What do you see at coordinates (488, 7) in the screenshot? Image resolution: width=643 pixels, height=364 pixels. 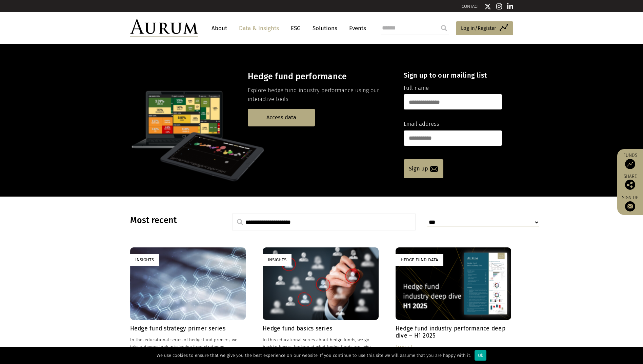 I see `img: Twitter icon` at bounding box center [488, 7].